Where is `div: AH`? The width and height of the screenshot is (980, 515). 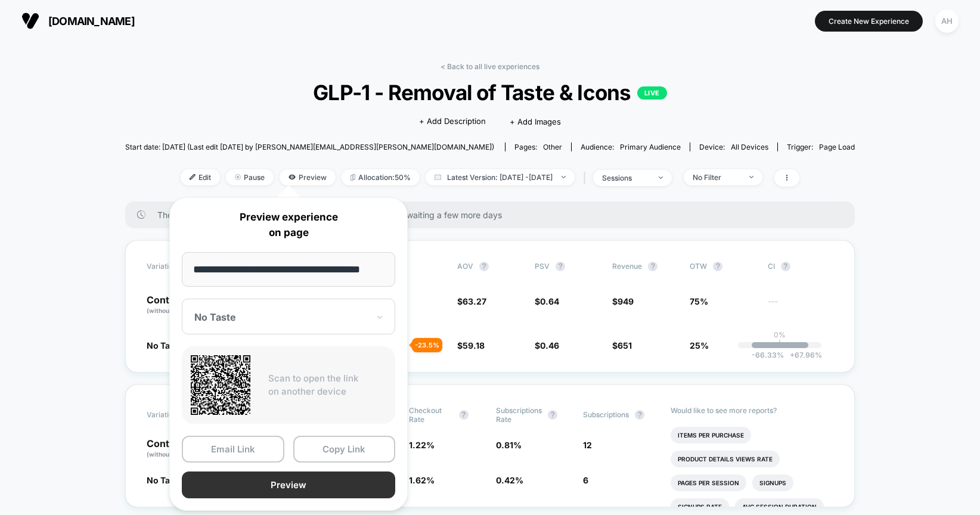
div: AH is located at coordinates (947, 21).